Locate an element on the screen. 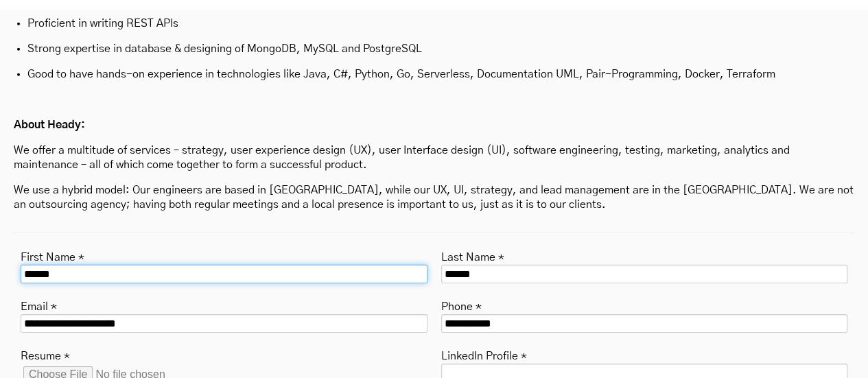 The width and height of the screenshot is (868, 378). strong: About Heady: is located at coordinates (49, 124).